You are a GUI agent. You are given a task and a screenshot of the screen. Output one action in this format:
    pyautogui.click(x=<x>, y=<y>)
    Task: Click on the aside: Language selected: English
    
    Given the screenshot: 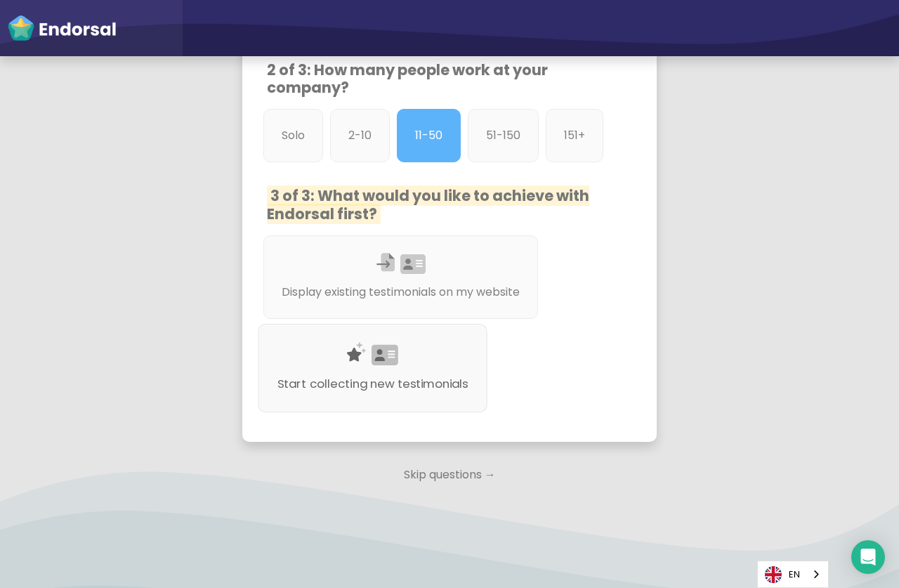 What is the action you would take?
    pyautogui.click(x=793, y=574)
    